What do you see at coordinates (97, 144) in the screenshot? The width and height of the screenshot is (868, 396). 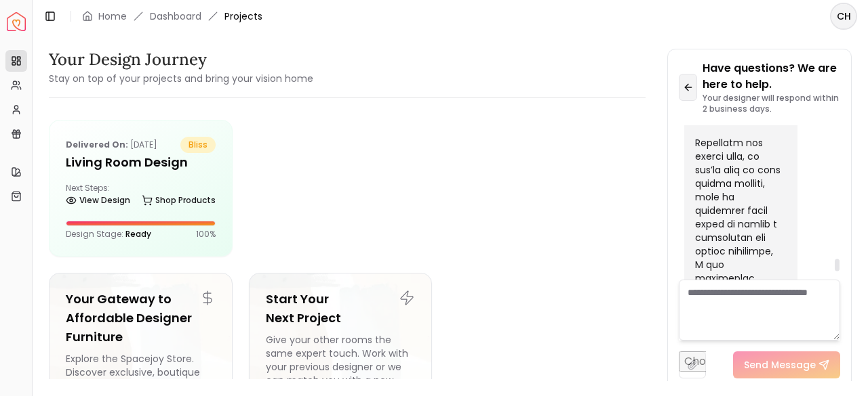 I see `b: Delivered on:` at bounding box center [97, 144].